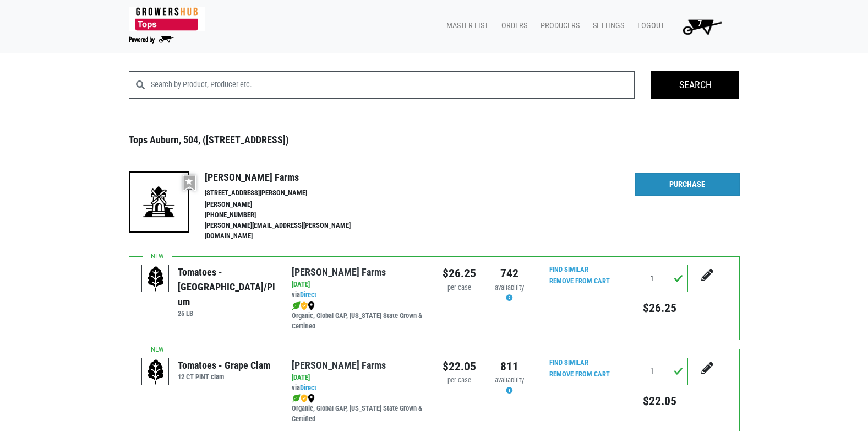  What do you see at coordinates (558, 26) in the screenshot?
I see `a: Producers` at bounding box center [558, 26].